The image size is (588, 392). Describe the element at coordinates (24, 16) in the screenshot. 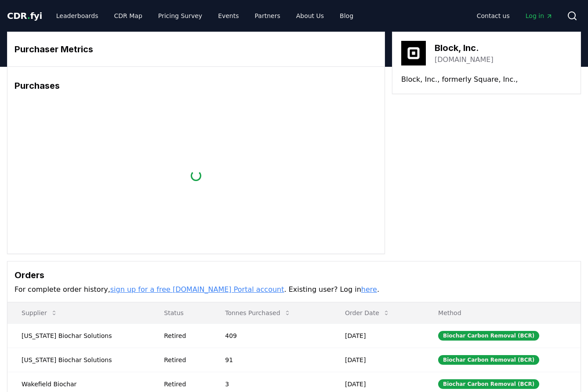

I see `a: CDR.fyi` at that location.